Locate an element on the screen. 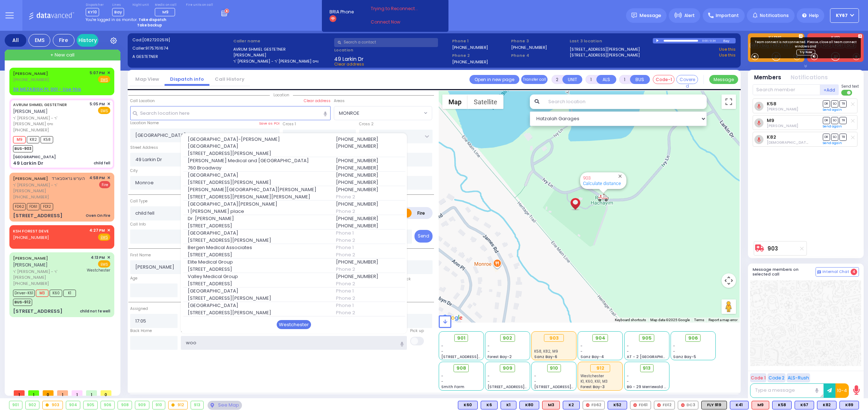  a: Connect Now is located at coordinates (399, 22).